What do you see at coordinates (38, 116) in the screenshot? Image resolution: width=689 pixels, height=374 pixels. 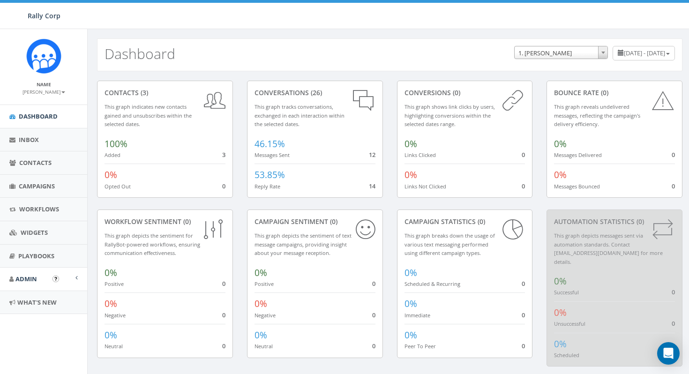 I see `span: Dashboard` at bounding box center [38, 116].